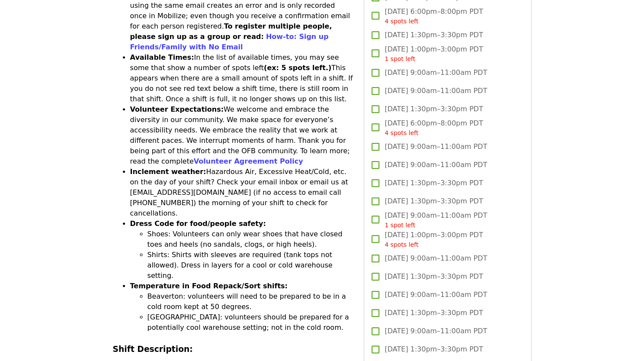  Describe the element at coordinates (162, 57) in the screenshot. I see `strong: Available Times:` at that location.